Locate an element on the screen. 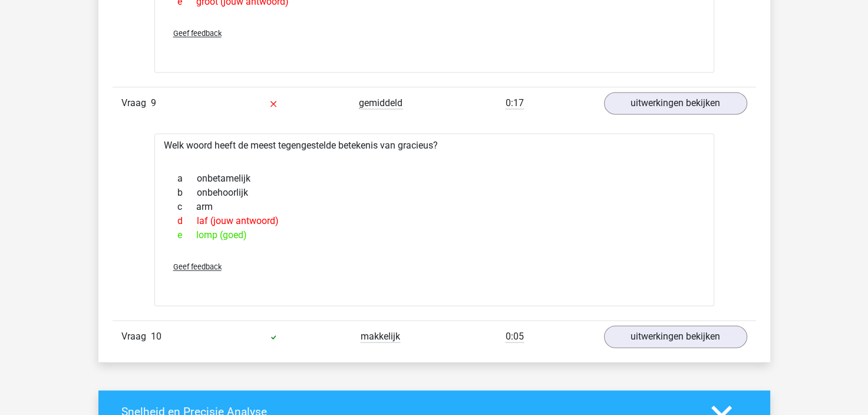  span: e is located at coordinates (187, 235).